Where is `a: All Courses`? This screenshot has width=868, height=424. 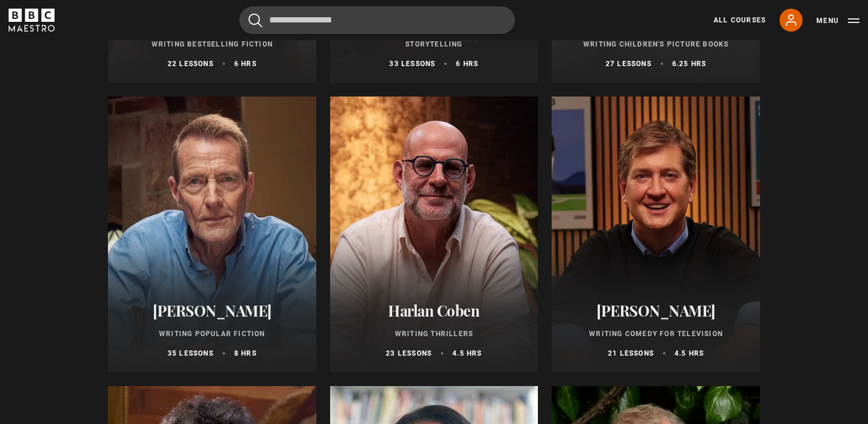 a: All Courses is located at coordinates (739, 20).